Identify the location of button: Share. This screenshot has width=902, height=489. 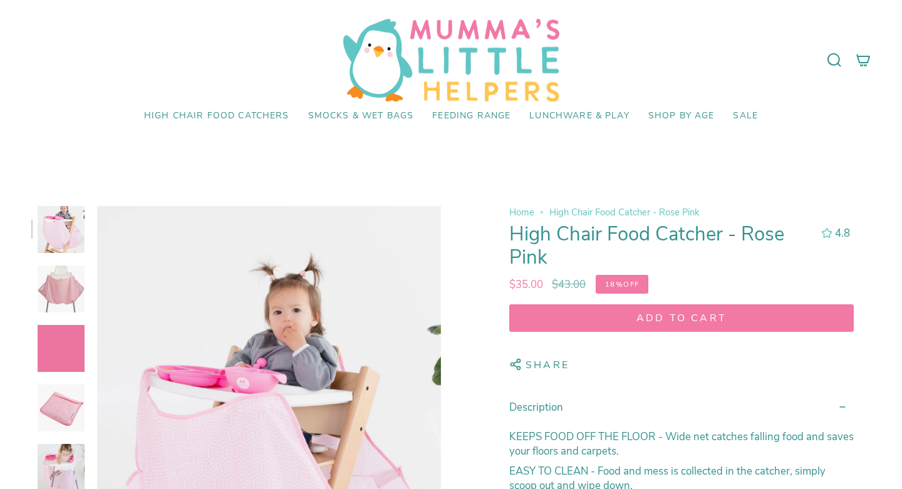
(539, 365).